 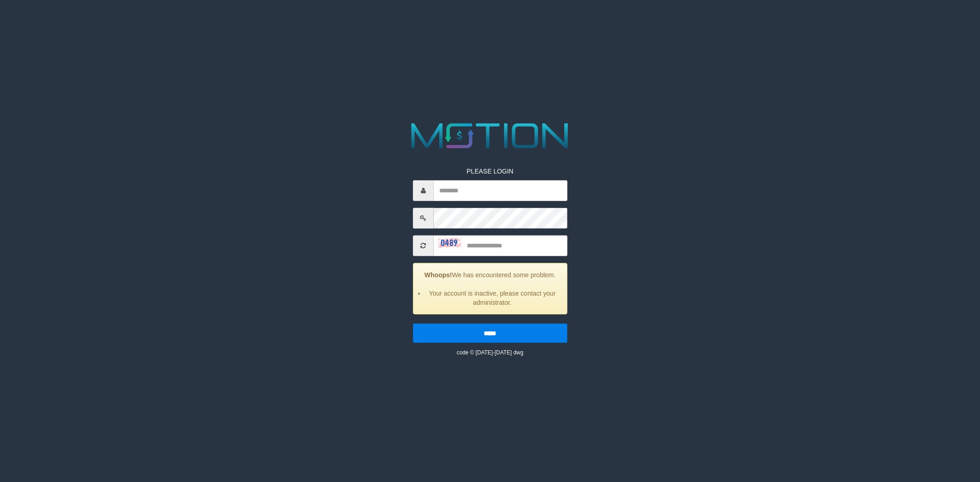 I want to click on li: Your account is inactive, please contact your administrator., so click(x=493, y=298).